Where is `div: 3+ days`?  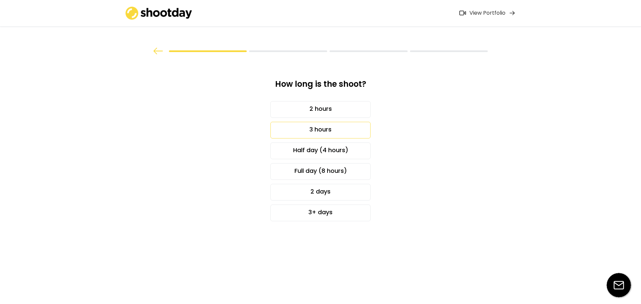
div: 3+ days is located at coordinates (320, 213).